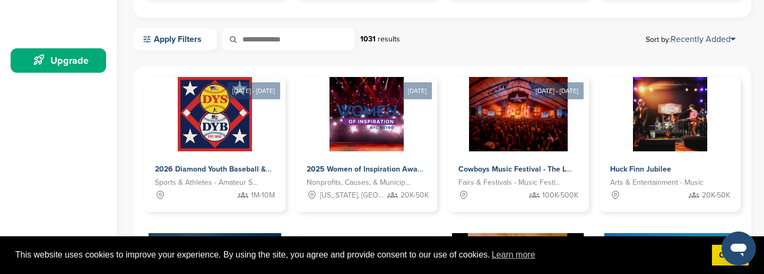 This screenshot has height=274, width=764. Describe the element at coordinates (389, 39) in the screenshot. I see `span: results` at that location.